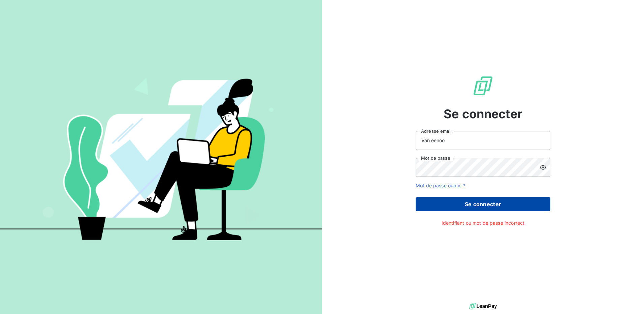  Describe the element at coordinates (483, 140) in the screenshot. I see `input: placeholder` at that location.